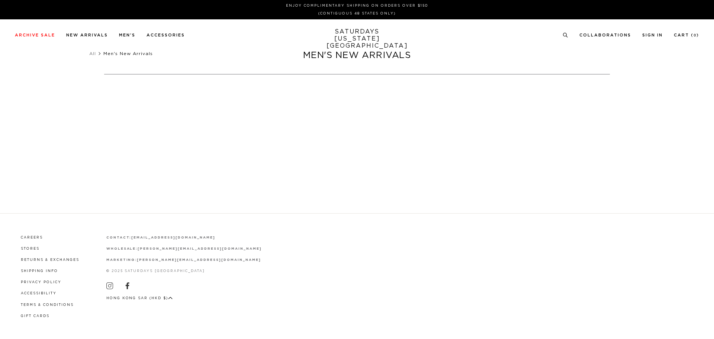 This screenshot has height=339, width=714. Describe the element at coordinates (35, 35) in the screenshot. I see `a: Archive Sale` at that location.